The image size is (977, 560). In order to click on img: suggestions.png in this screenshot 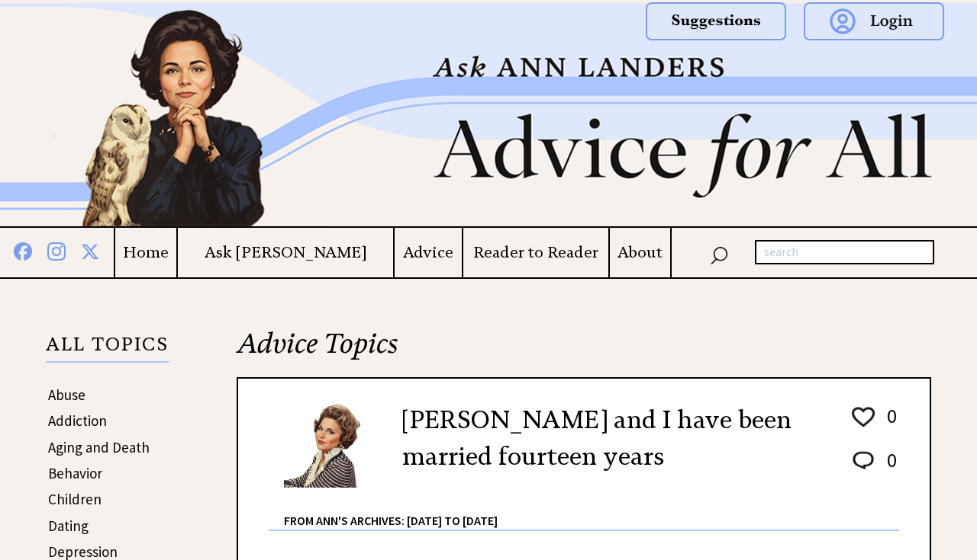, I will do `click(716, 22)`.